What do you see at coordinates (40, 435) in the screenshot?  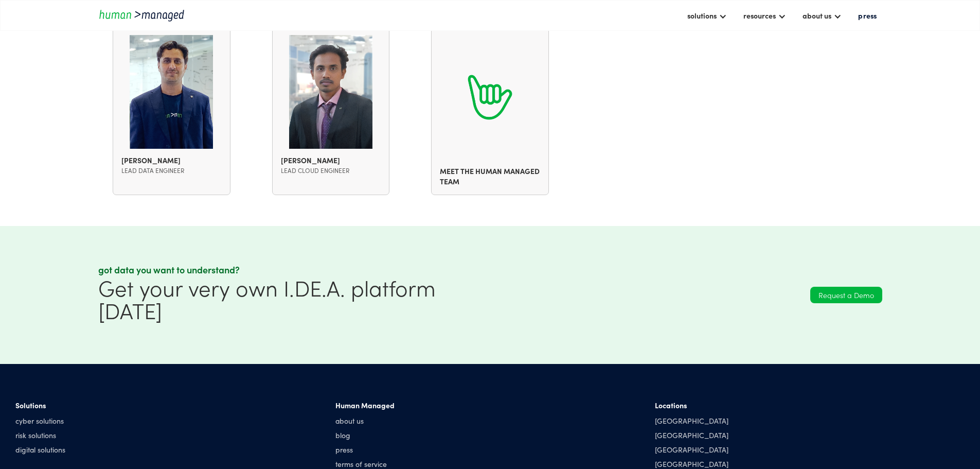 I see `a: risk solutions` at bounding box center [40, 435].